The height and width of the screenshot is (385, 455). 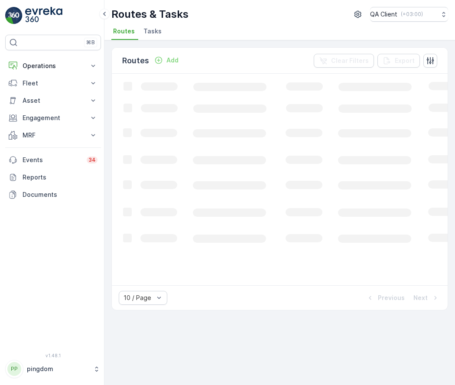 I want to click on button: Clear Filters, so click(x=344, y=61).